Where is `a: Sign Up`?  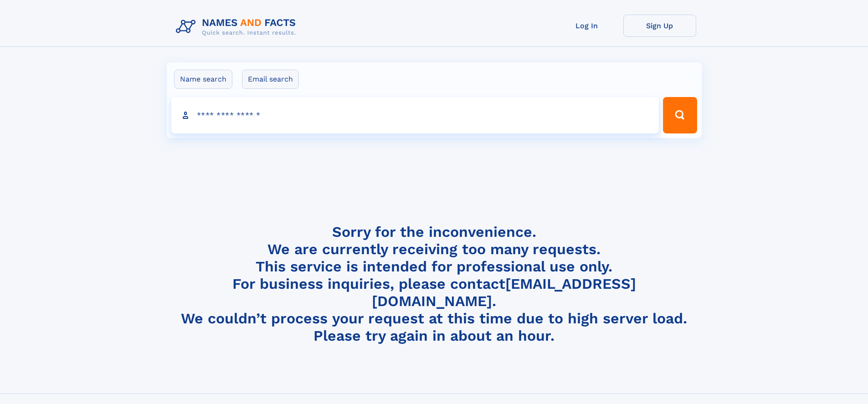
a: Sign Up is located at coordinates (660, 26).